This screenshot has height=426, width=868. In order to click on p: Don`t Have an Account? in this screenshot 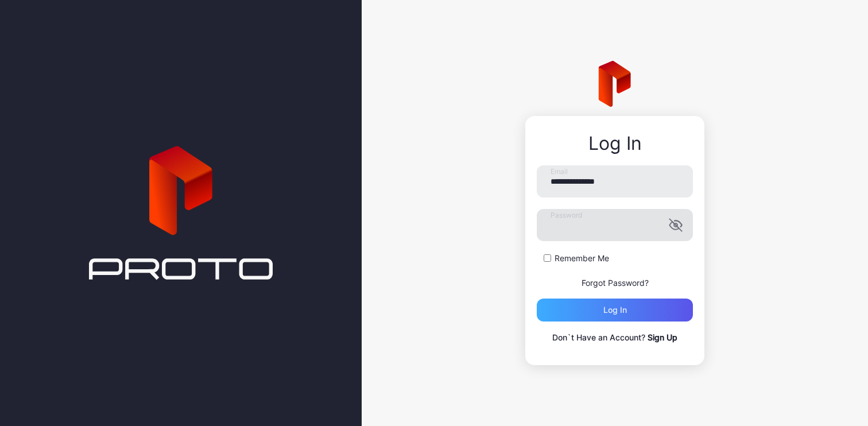, I will do `click(615, 338)`.